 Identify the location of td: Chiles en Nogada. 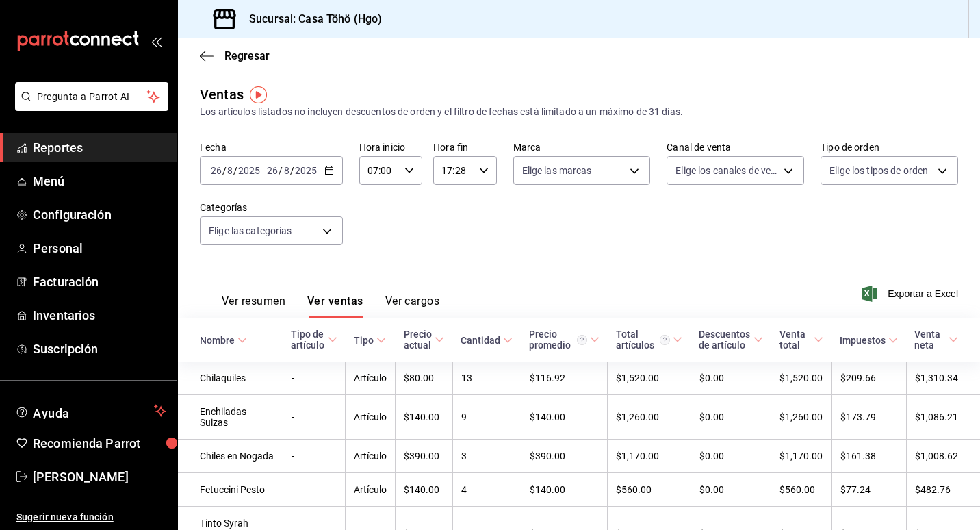
(229, 456).